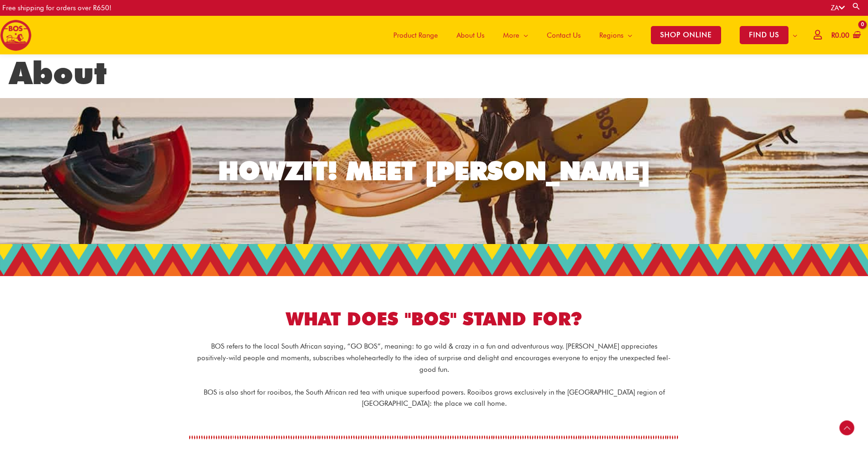  I want to click on a: Search button, so click(856, 6).